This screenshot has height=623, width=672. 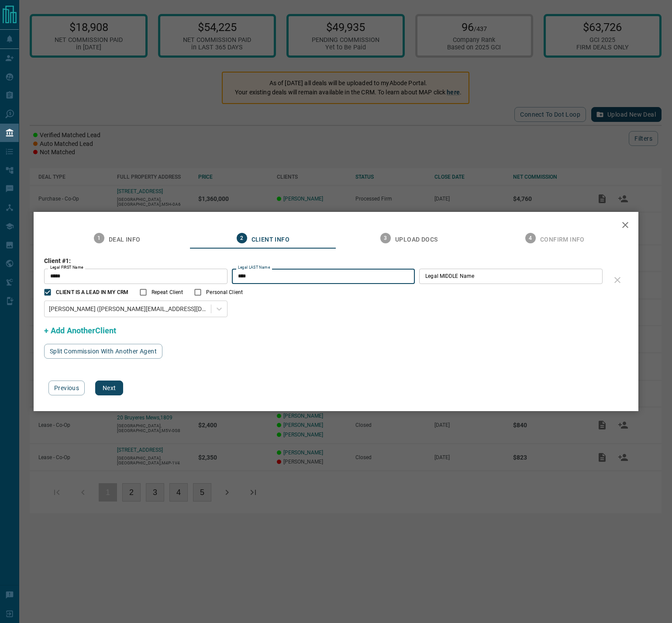 I want to click on text: 2, so click(x=242, y=238).